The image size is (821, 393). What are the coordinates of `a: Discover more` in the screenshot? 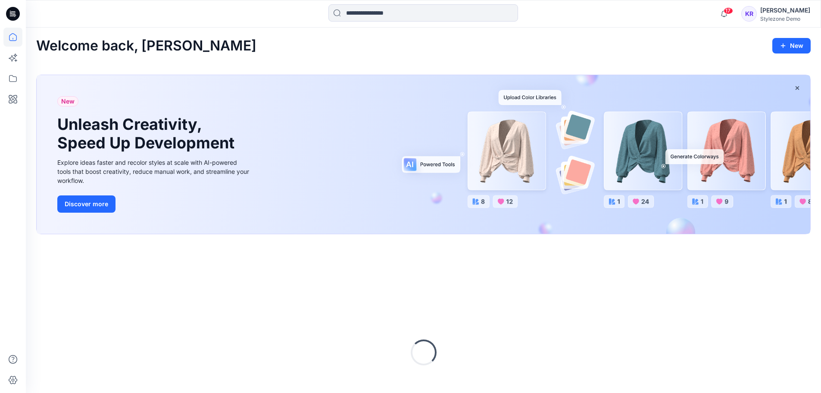 It's located at (154, 204).